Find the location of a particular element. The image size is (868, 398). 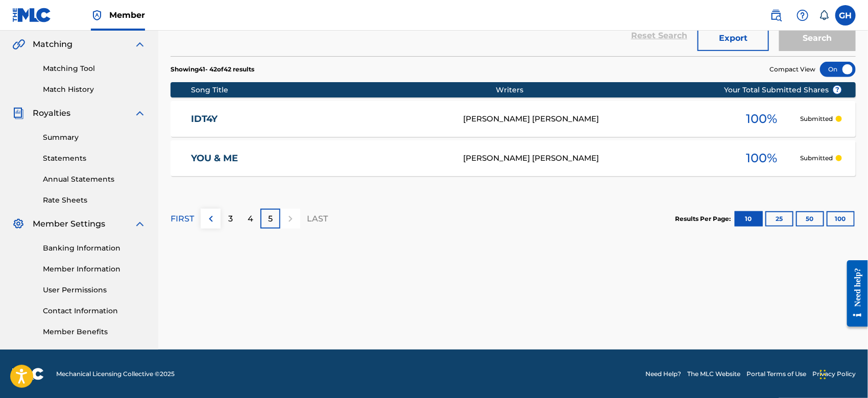

div: User Menu is located at coordinates (846, 16).